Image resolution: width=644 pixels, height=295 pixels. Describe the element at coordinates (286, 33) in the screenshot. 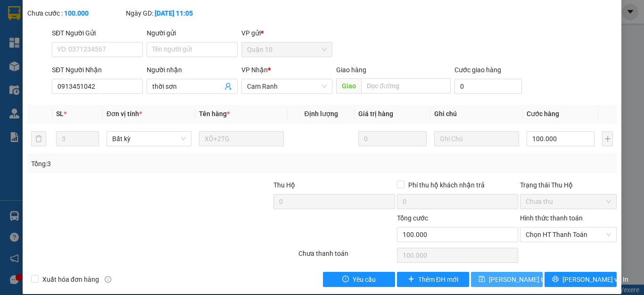

I see `div: VP gửi` at that location.